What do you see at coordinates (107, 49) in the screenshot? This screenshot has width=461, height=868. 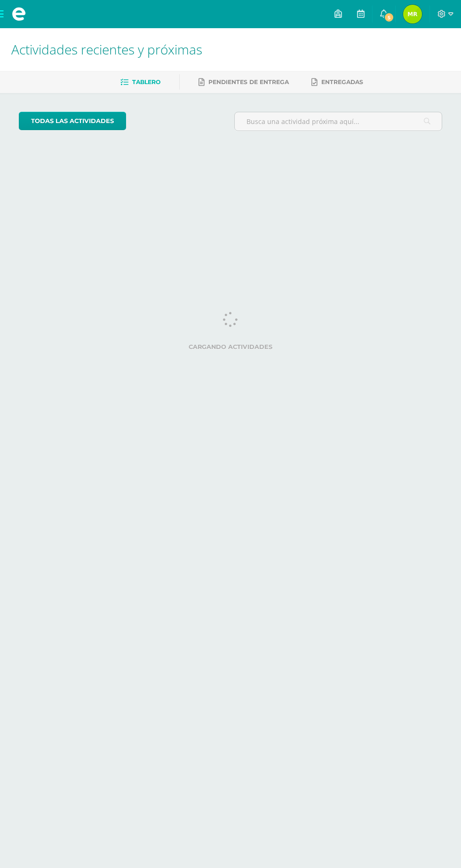 I see `span: Actividades recientes y próximas` at bounding box center [107, 49].